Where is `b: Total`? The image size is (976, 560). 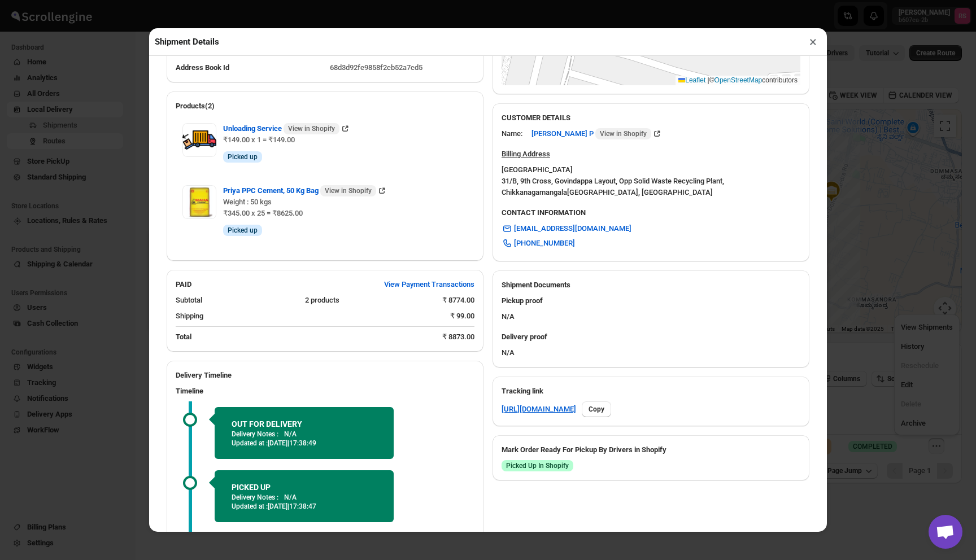
b: Total is located at coordinates (184, 336).